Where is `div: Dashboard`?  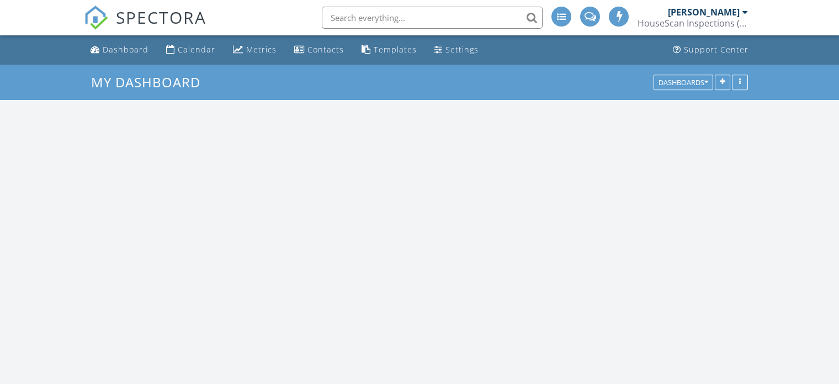 div: Dashboard is located at coordinates (125, 49).